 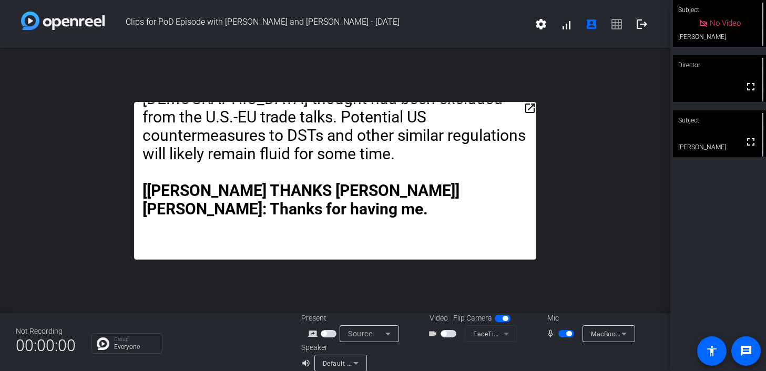 I want to click on img: white-gradient.svg, so click(x=63, y=21).